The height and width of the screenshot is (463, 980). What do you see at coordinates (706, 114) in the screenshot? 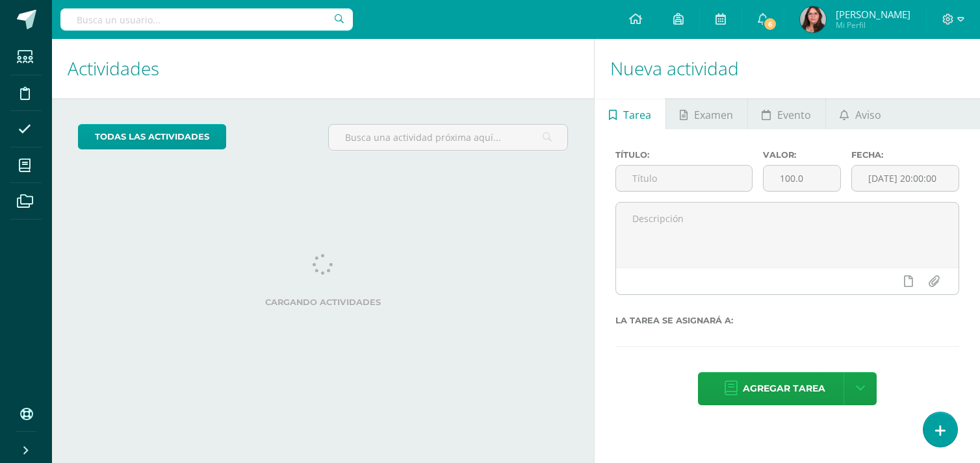
I see `a: Examen` at bounding box center [706, 114].